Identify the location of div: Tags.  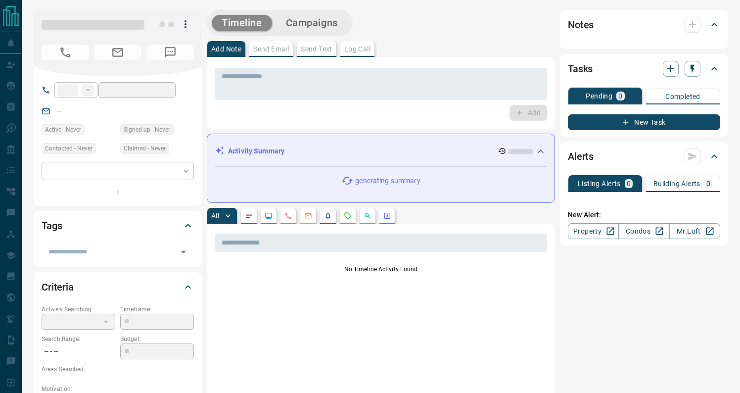
(118, 226).